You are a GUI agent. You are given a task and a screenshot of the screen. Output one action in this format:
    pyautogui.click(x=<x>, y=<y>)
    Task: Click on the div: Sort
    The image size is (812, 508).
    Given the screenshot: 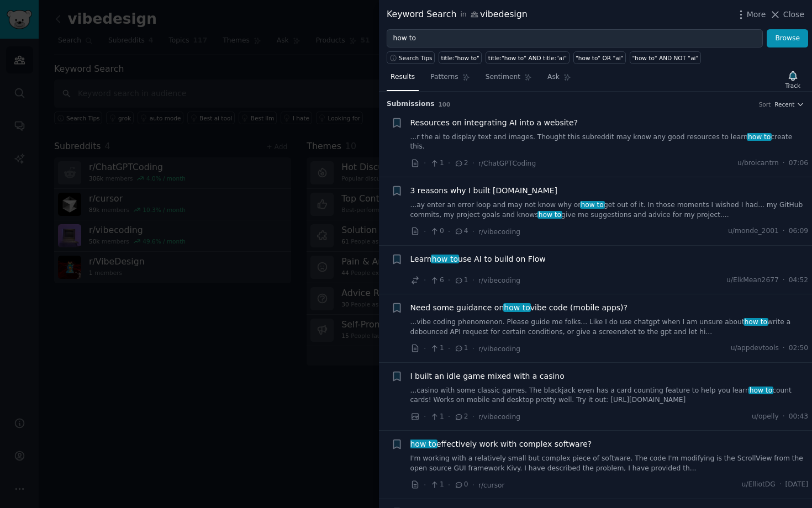 What is the action you would take?
    pyautogui.click(x=765, y=104)
    